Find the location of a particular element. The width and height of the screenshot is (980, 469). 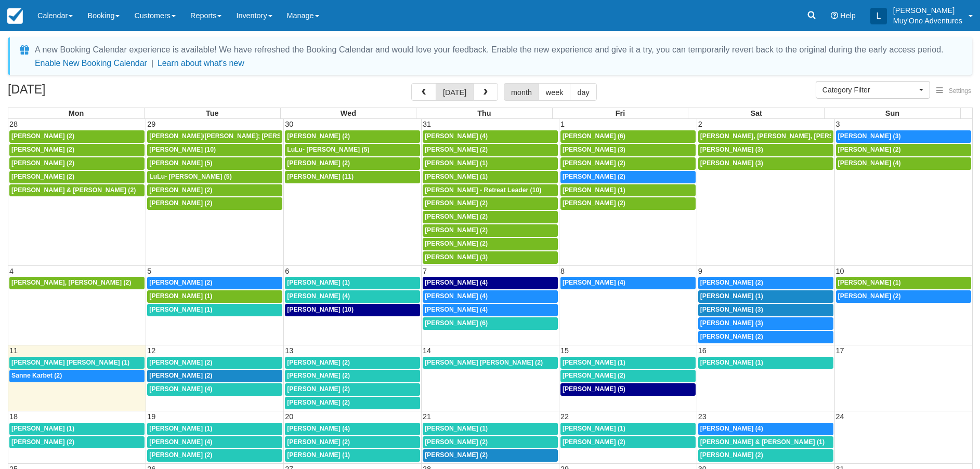

span: 5 is located at coordinates (149, 271).